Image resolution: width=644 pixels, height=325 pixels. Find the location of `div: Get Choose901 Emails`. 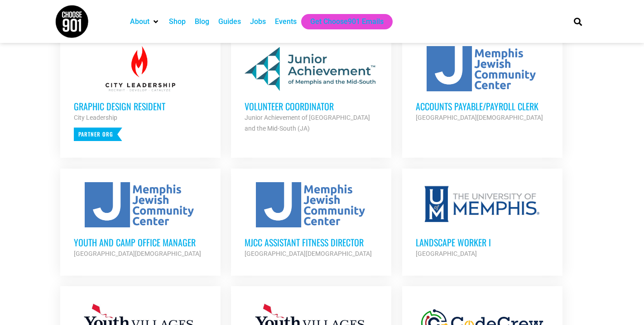

div: Get Choose901 Emails is located at coordinates (347, 22).